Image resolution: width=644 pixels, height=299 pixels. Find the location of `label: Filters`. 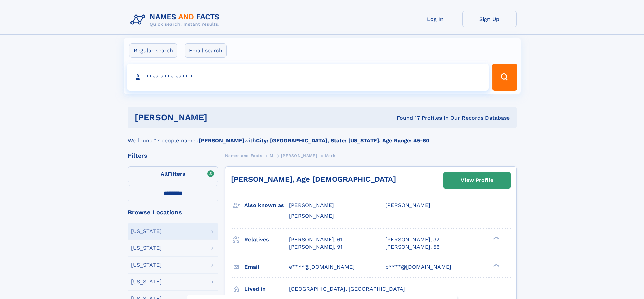

label: Filters is located at coordinates (173, 174).